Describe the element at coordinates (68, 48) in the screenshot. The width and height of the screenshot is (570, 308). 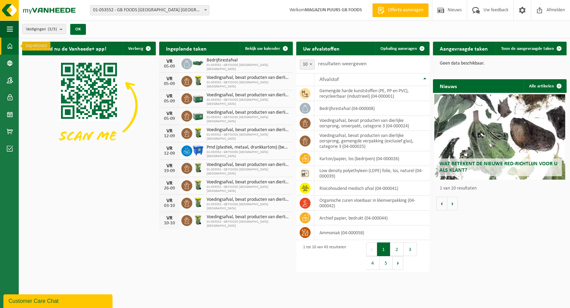
I see `h2: Download nu de Vanheede+ app!` at that location.